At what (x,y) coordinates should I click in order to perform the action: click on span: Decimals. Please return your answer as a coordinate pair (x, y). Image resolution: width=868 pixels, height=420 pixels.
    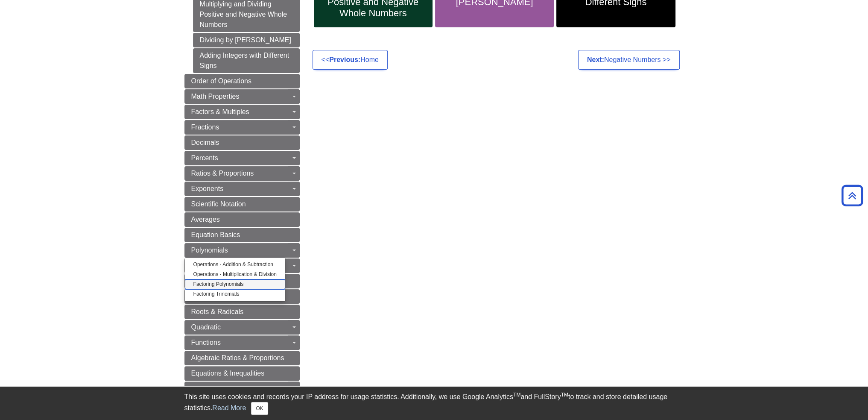
    Looking at the image, I should click on (206, 142).